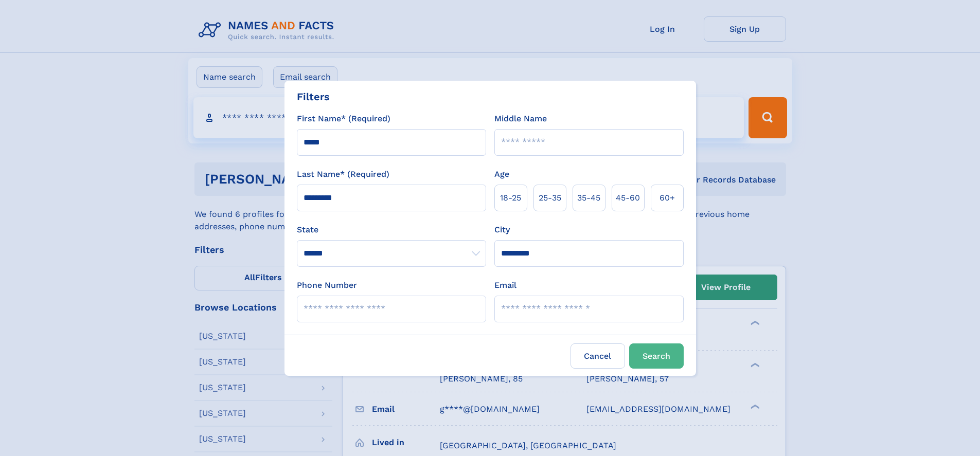 Image resolution: width=980 pixels, height=456 pixels. Describe the element at coordinates (657, 356) in the screenshot. I see `button: Search` at that location.